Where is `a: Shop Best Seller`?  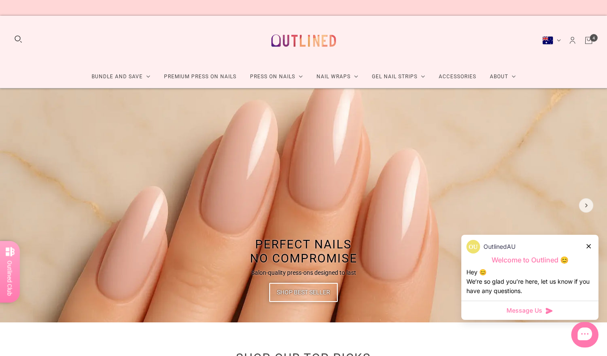
a: Shop Best Seller is located at coordinates (303, 292).